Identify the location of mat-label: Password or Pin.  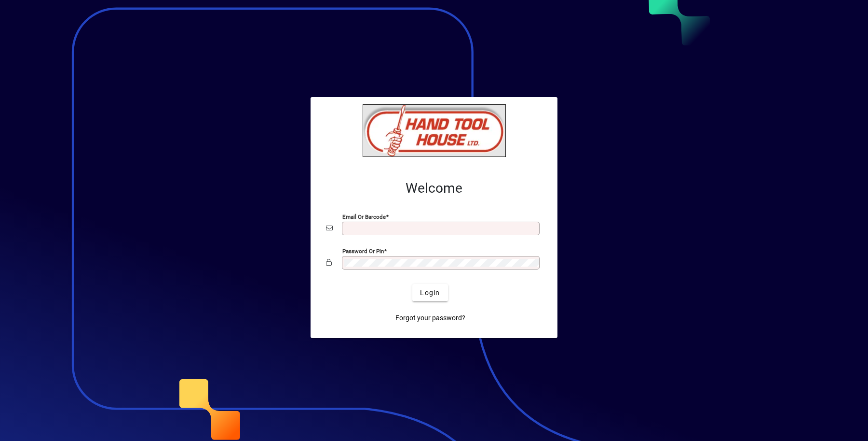
(364, 251).